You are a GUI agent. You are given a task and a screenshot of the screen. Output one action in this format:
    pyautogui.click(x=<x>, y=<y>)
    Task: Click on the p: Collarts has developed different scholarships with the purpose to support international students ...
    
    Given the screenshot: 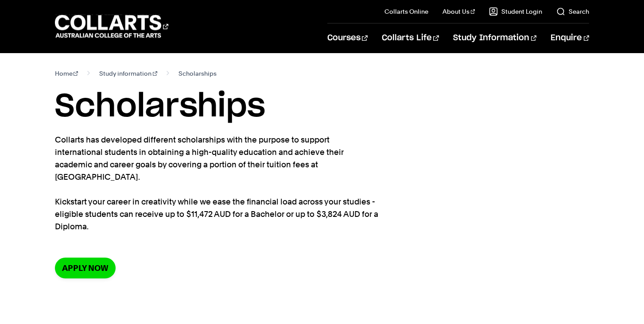 What is the action you would take?
    pyautogui.click(x=216, y=183)
    